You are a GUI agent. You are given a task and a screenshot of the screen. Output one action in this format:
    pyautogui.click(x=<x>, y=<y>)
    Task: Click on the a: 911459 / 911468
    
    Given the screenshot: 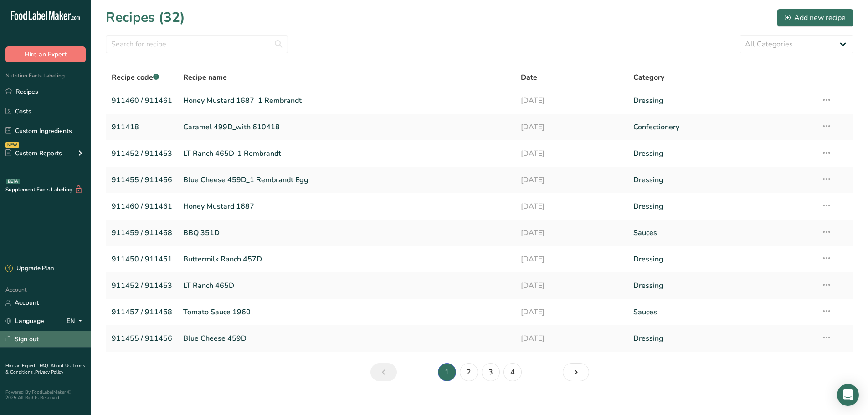 What is the action you would take?
    pyautogui.click(x=141, y=233)
    